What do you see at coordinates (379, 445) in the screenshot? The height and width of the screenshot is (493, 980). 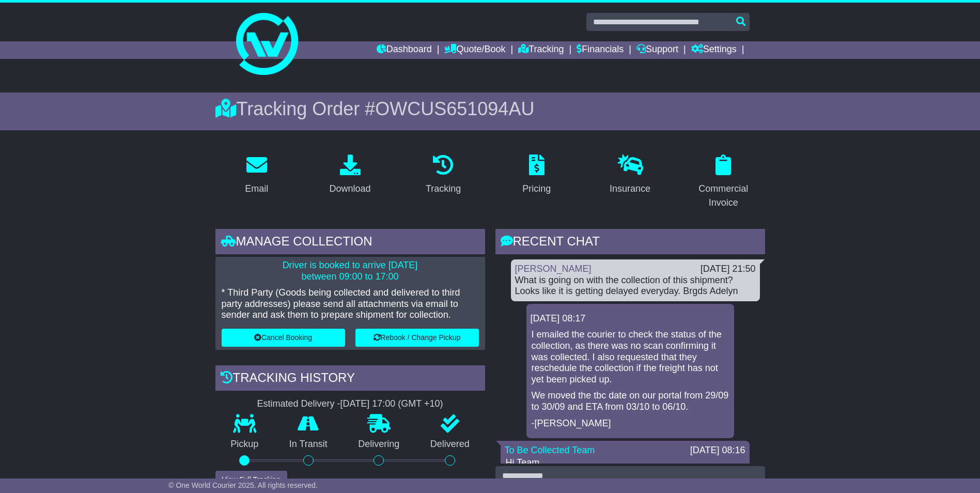 I see `p: Delivering` at bounding box center [379, 445].